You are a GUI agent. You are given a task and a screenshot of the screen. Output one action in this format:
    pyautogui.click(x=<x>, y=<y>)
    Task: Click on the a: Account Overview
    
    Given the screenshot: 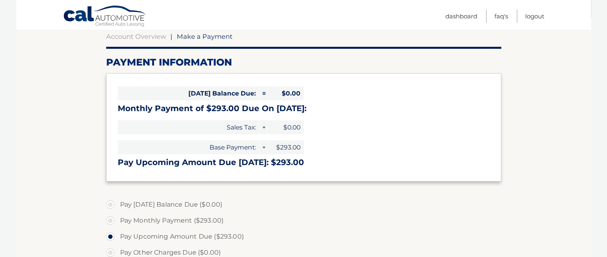 What is the action you would take?
    pyautogui.click(x=136, y=36)
    